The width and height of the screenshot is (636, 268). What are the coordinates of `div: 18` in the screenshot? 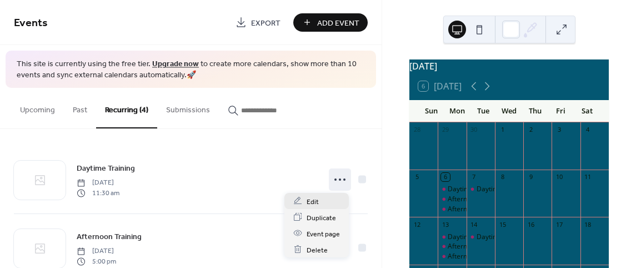 It's located at (588, 224).